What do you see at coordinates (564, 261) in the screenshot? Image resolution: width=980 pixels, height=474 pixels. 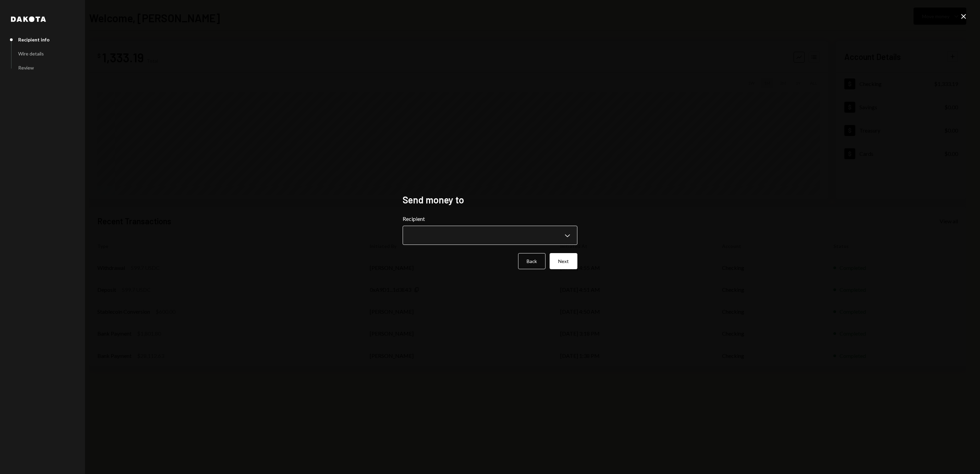 I see `button: Next` at bounding box center [564, 261].